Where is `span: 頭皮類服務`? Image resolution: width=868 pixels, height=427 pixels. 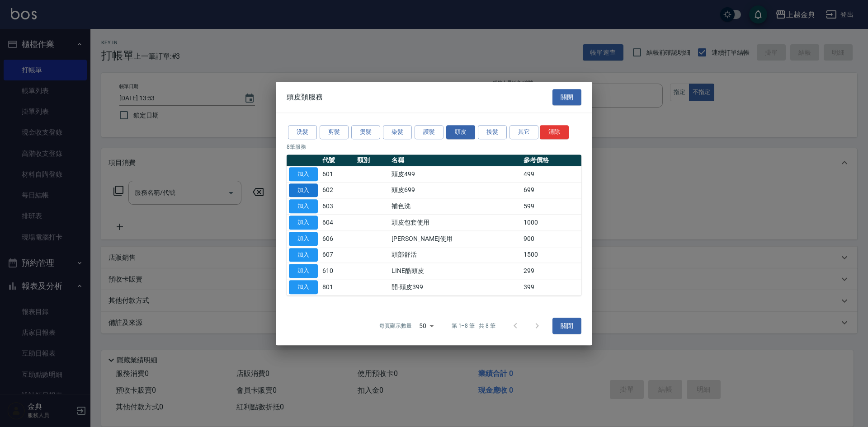
span: 頭皮類服務 is located at coordinates (305, 97).